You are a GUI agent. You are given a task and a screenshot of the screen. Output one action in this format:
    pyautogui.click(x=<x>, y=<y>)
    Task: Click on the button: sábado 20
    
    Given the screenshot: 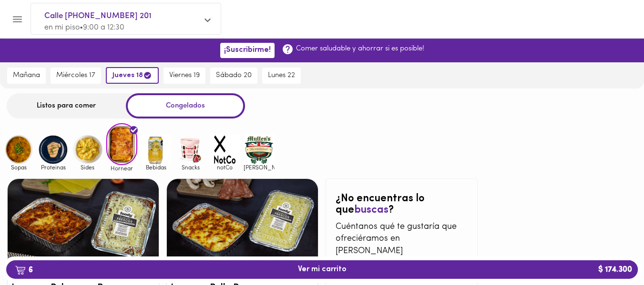 What is the action you would take?
    pyautogui.click(x=234, y=76)
    